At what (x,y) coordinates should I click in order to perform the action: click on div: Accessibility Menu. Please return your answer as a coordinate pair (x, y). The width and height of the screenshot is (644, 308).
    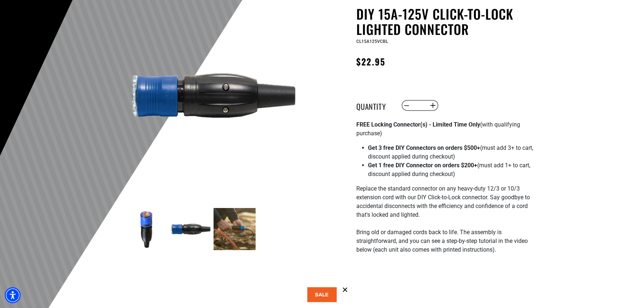
    Looking at the image, I should click on (13, 295).